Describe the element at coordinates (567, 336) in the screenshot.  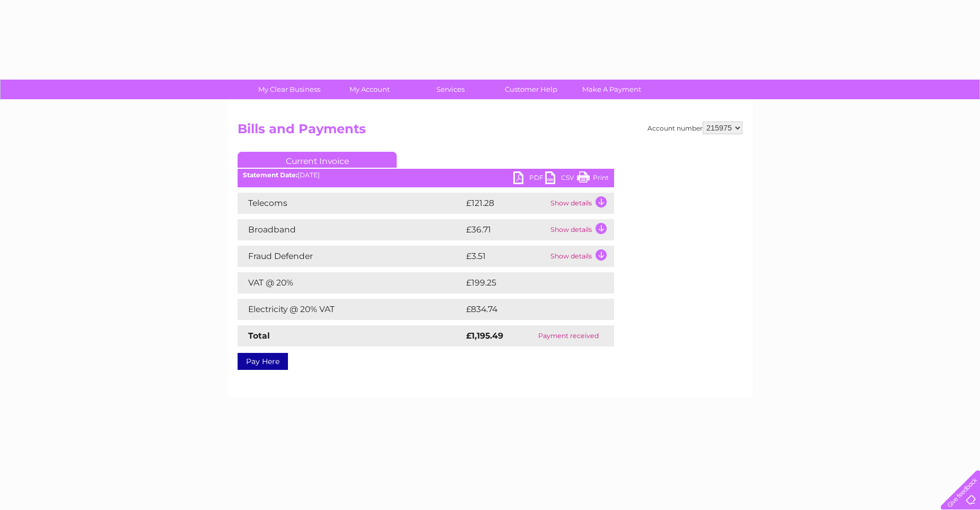
I see `td: Payment received` at that location.